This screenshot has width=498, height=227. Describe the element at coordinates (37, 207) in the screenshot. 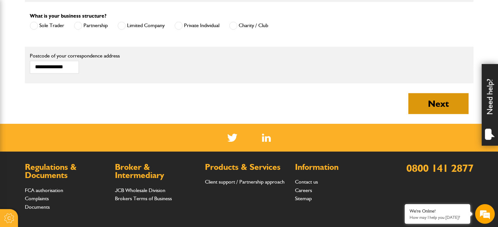

I see `a: Documents` at that location.